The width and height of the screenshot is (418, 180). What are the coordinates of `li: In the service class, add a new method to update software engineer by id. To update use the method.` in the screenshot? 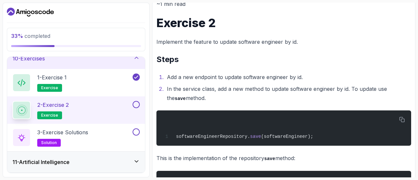 It's located at (288, 93).